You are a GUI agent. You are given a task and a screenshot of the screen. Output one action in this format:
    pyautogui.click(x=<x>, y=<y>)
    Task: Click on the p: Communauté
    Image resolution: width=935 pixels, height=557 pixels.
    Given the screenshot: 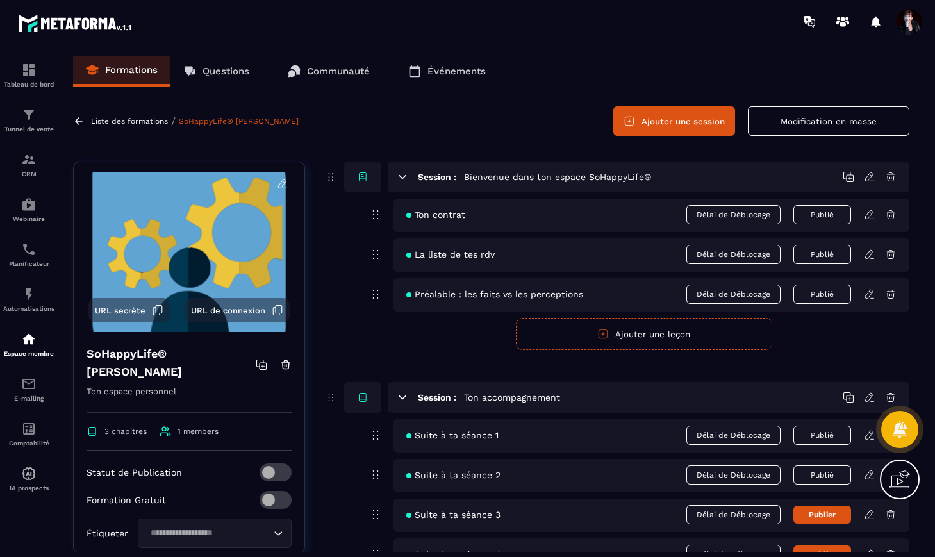 What is the action you would take?
    pyautogui.click(x=338, y=71)
    